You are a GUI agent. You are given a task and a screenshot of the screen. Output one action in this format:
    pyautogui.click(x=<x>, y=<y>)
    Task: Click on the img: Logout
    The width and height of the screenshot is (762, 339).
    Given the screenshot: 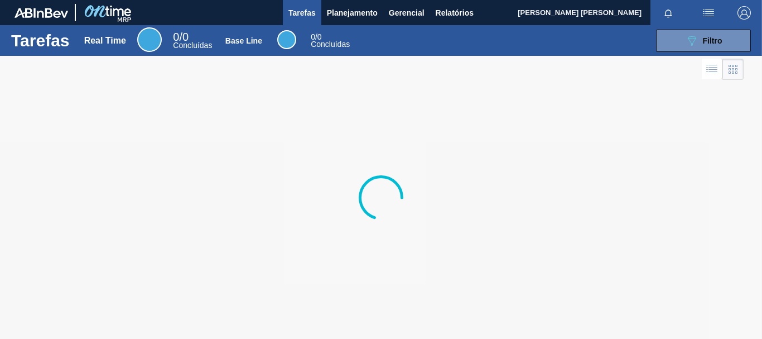 What is the action you would take?
    pyautogui.click(x=745, y=13)
    